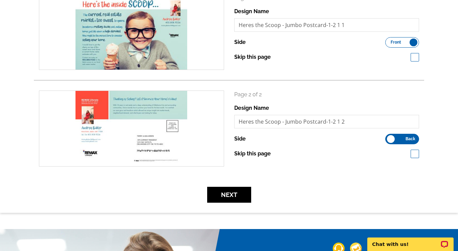 This screenshot has width=458, height=251. Describe the element at coordinates (43, 15) in the screenshot. I see `p: Chat with us!` at that location.